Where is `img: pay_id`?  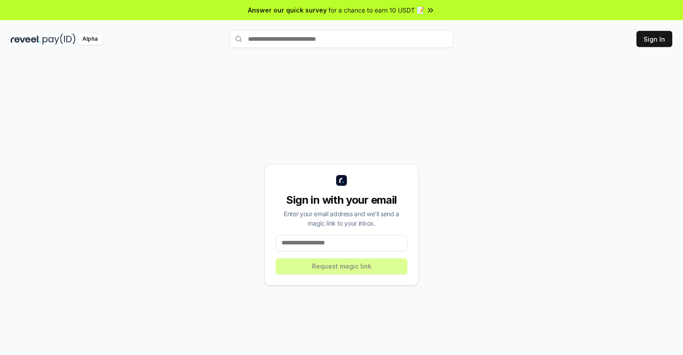 img: pay_id is located at coordinates (59, 39).